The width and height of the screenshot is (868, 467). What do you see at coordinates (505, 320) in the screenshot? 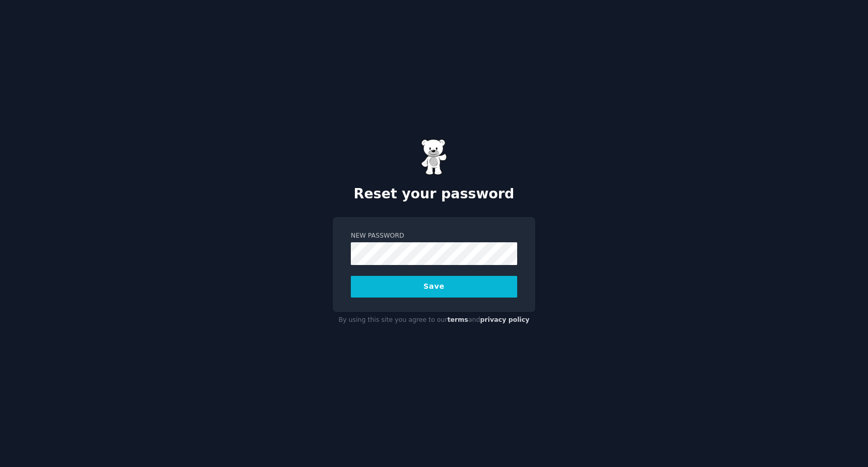
I see `a: privacy policy` at bounding box center [505, 320].